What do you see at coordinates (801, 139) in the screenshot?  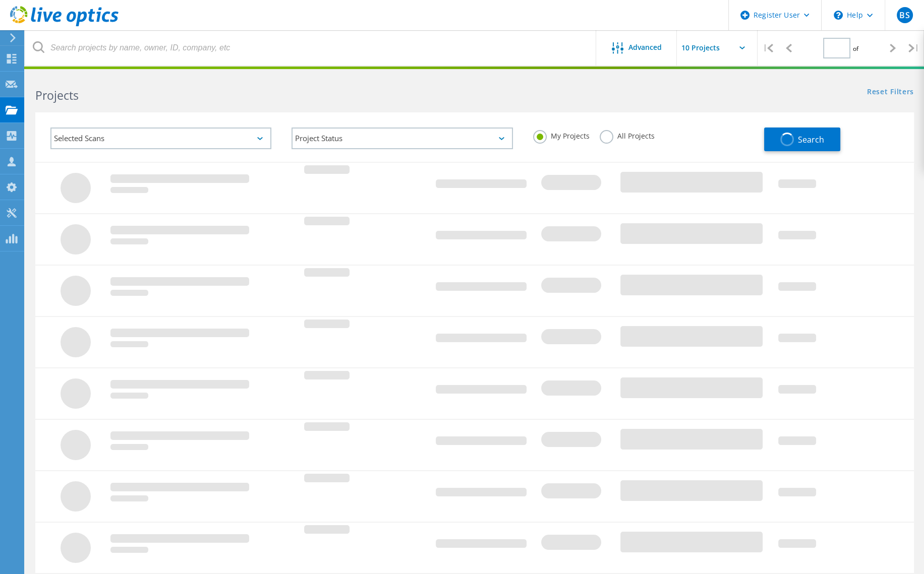 I see `button: Search` at bounding box center [801, 139].